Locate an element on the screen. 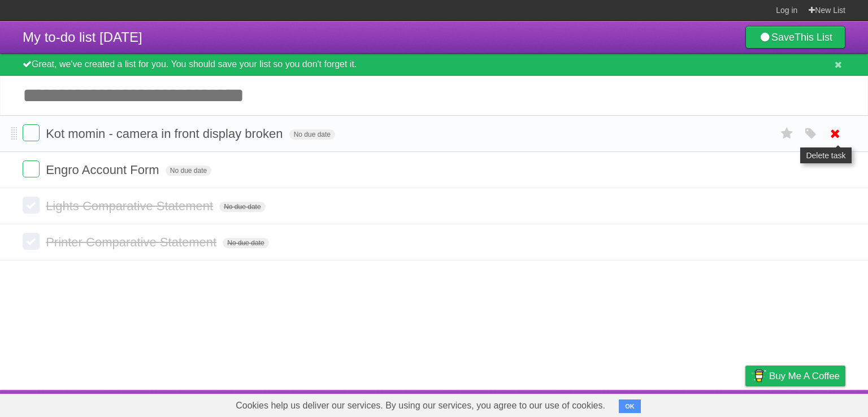 Image resolution: width=868 pixels, height=417 pixels. button: OK is located at coordinates (629, 406).